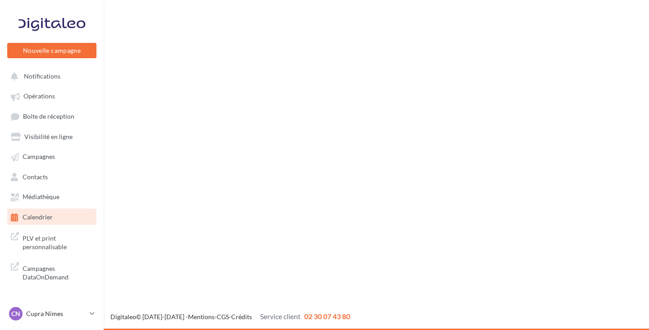 This screenshot has width=649, height=330. What do you see at coordinates (52, 241) in the screenshot?
I see `a: PLV et print personnalisable` at bounding box center [52, 241].